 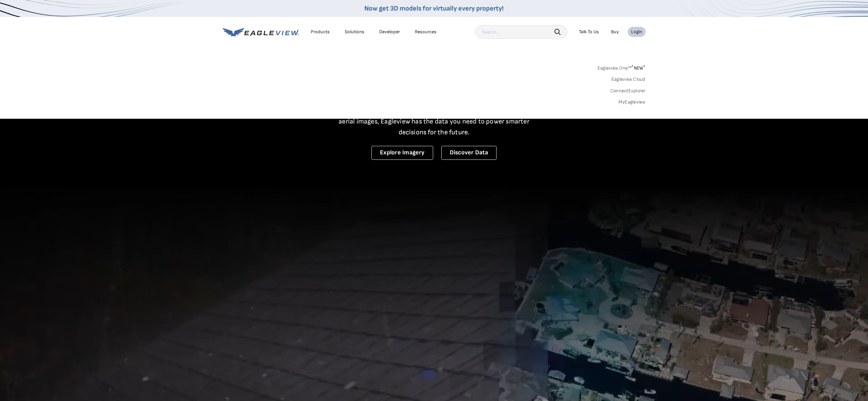 I want to click on a: Explore Imagery, so click(x=402, y=152).